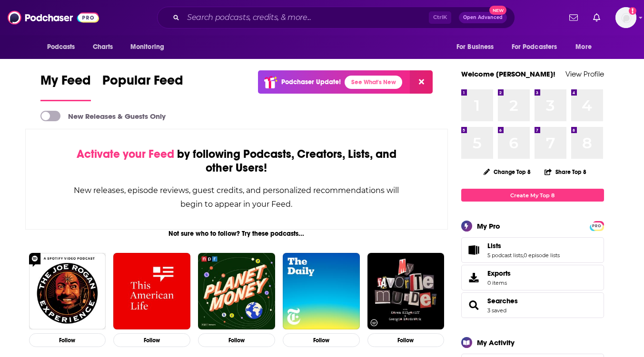 This screenshot has height=357, width=644. Describe the element at coordinates (103, 47) in the screenshot. I see `span: Charts` at that location.